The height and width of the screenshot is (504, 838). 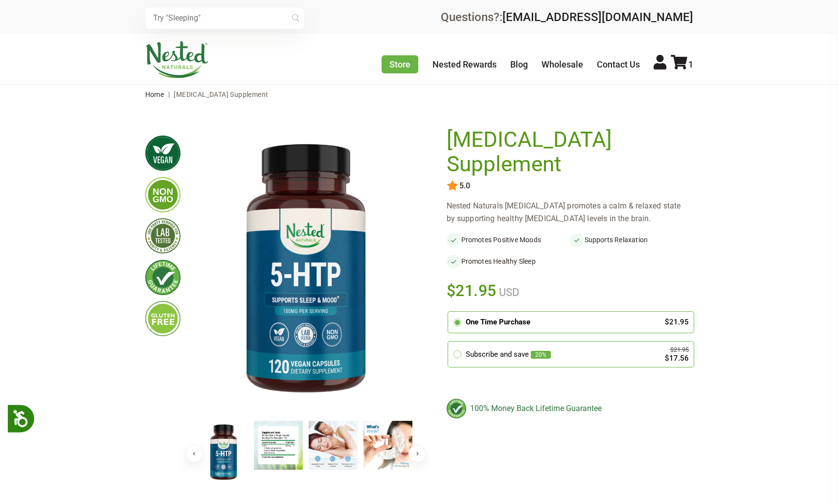 I want to click on span: USD, so click(x=508, y=292).